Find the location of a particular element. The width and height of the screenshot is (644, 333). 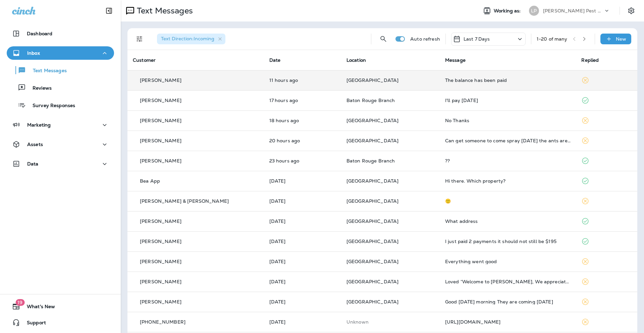

p: This customer does not have a last location and the phone number they messaged is not assigned to... is located at coordinates (390, 322).